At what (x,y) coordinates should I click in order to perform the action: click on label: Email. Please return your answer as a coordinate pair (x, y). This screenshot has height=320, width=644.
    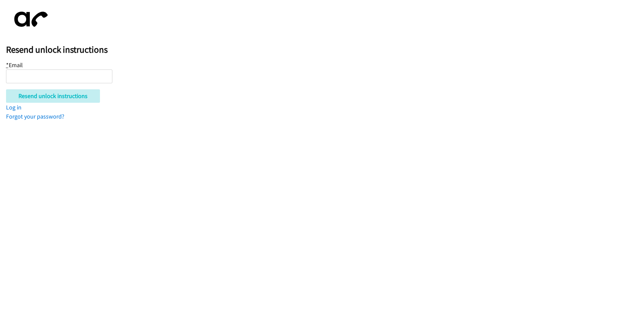
    Looking at the image, I should click on (14, 65).